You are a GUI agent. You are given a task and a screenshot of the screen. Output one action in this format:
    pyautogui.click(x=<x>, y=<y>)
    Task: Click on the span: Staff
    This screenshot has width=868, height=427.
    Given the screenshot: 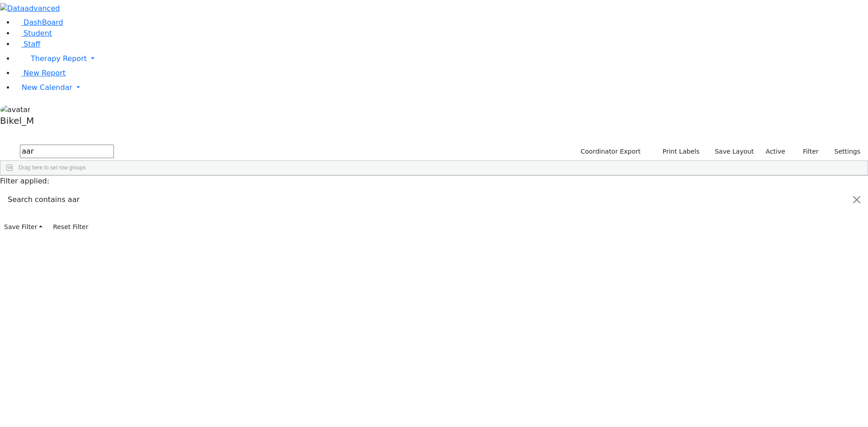 What is the action you would take?
    pyautogui.click(x=32, y=44)
    